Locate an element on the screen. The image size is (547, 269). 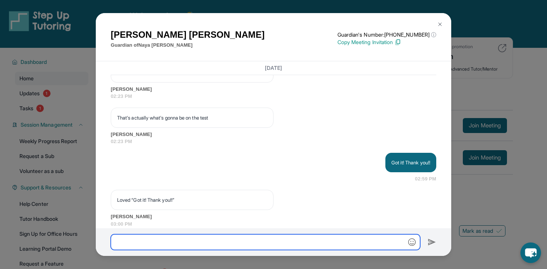
img: Copy Icon is located at coordinates (398, 42).